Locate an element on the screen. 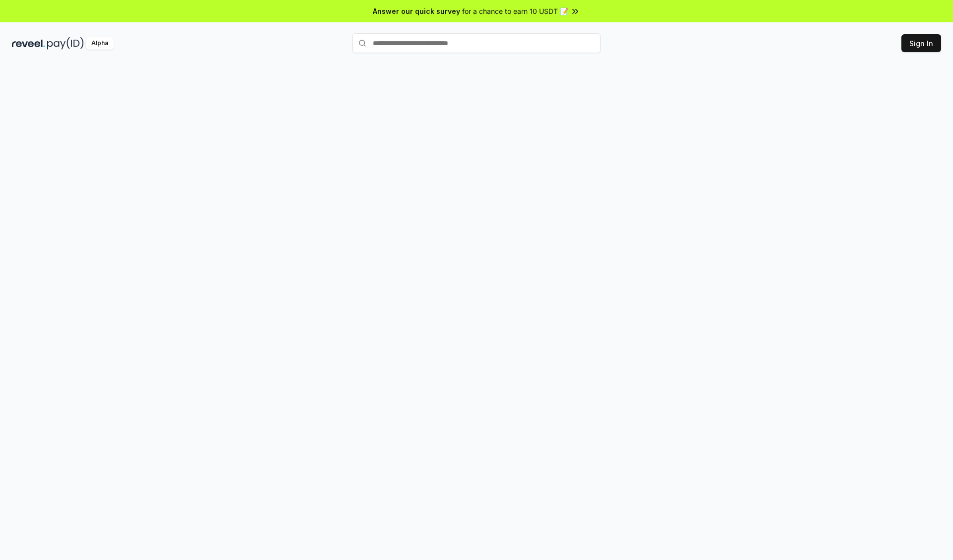  span: for a chance to earn 10 USDT 📝 is located at coordinates (515, 11).